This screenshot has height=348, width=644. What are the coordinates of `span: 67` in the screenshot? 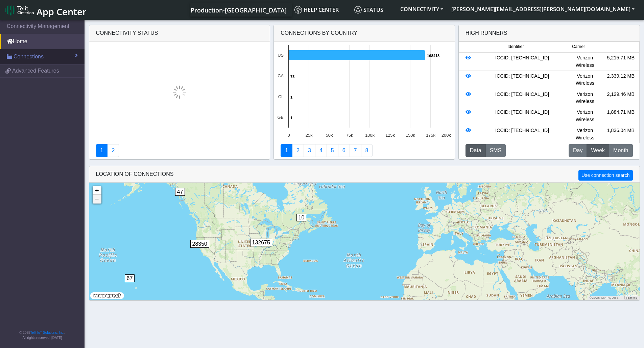 It's located at (130, 278).